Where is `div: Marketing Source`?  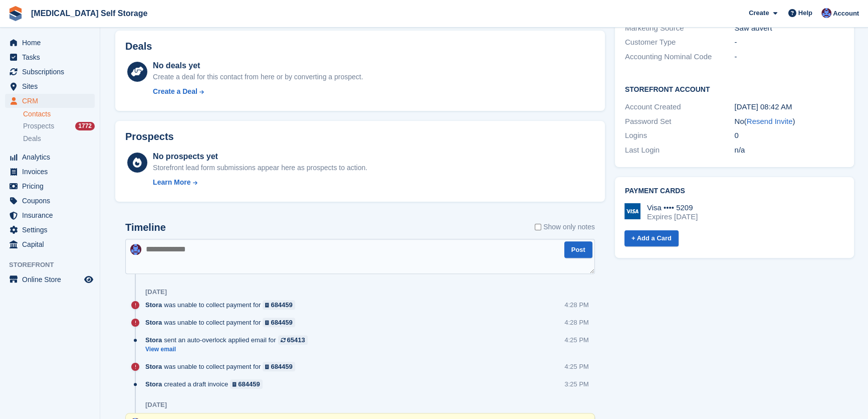
div: Marketing Source is located at coordinates (679, 28).